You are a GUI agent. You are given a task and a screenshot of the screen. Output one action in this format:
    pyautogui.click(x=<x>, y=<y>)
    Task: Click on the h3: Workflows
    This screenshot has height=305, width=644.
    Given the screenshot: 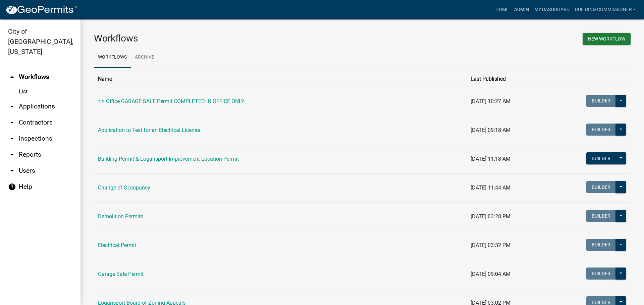 What is the action you would take?
    pyautogui.click(x=225, y=38)
    